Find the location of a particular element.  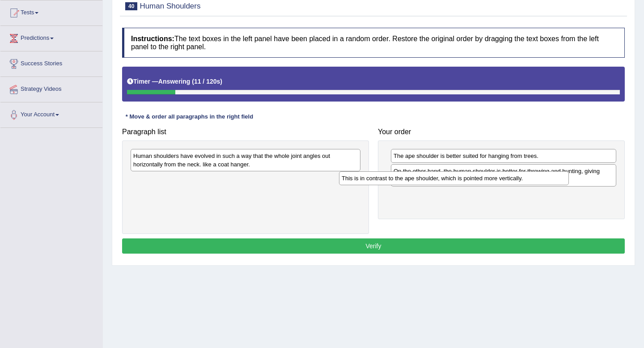

div: Human shoulders have evolved in such a way that the whole joint angles out horizontally from the ... is located at coordinates (246, 160).